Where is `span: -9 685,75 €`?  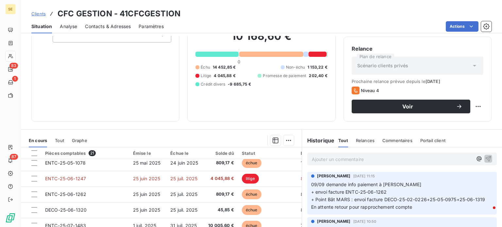
span: -9 685,75 € is located at coordinates (239, 84).